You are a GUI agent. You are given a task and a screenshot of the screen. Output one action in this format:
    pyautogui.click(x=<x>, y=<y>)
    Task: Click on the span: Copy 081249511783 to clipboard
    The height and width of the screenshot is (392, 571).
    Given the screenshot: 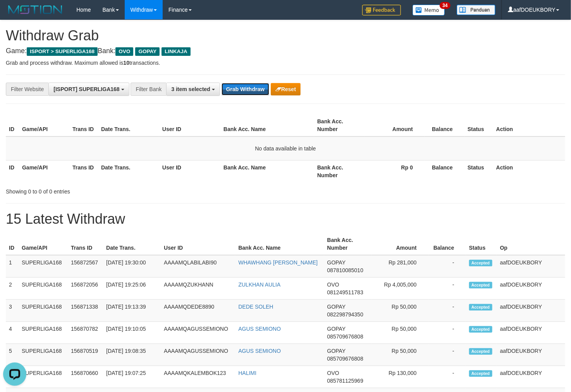 What is the action you would take?
    pyautogui.click(x=345, y=292)
    